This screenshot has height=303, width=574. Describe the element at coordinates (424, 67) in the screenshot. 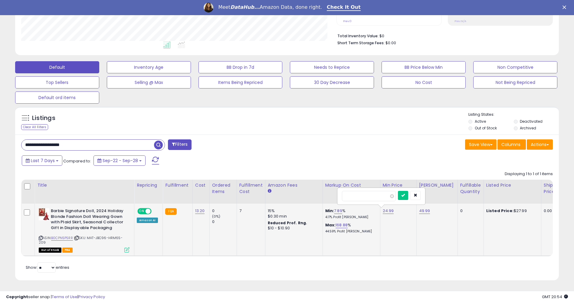

I see `button: BB Price Below Min` at that location.